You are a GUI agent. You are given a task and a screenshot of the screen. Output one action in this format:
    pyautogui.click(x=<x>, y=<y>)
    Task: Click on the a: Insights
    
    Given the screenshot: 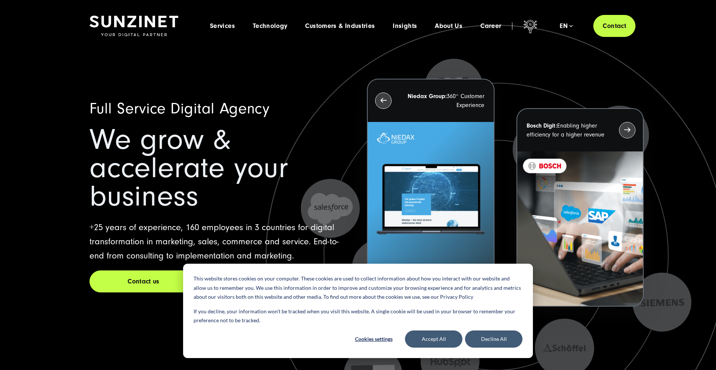 What is the action you would take?
    pyautogui.click(x=405, y=26)
    